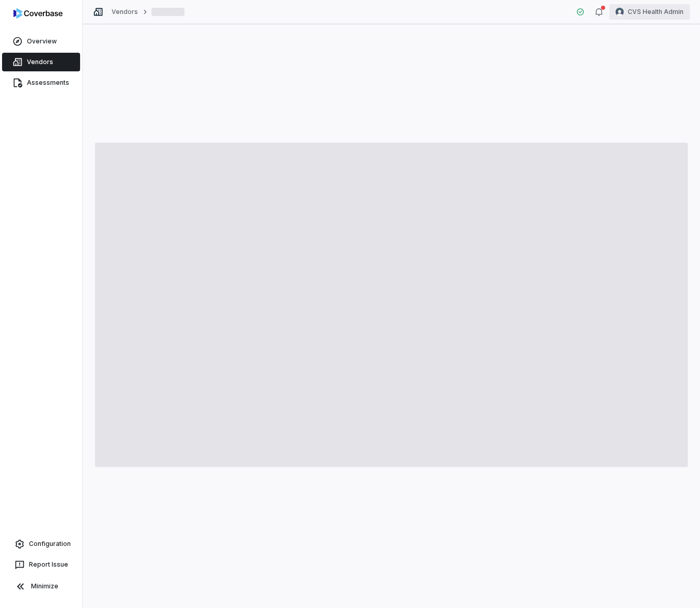 The image size is (700, 608). I want to click on img: CVS Health Admin avatar, so click(619, 11).